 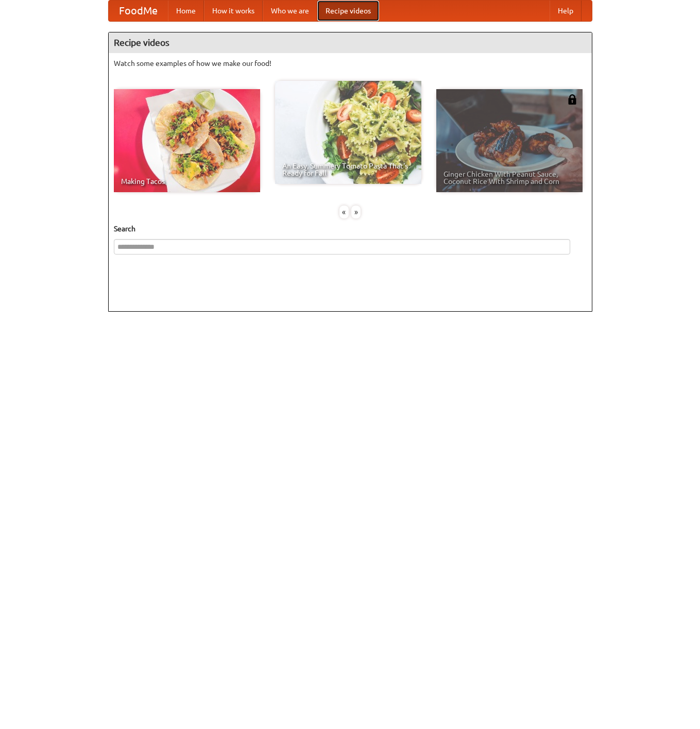 I want to click on a: Home, so click(x=186, y=11).